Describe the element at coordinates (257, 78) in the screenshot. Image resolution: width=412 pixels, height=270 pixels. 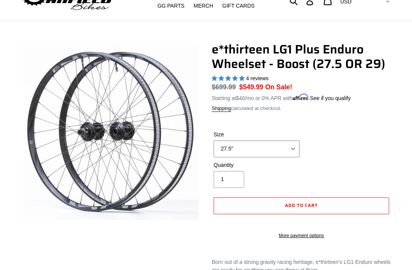
I see `span: 4 reviews` at that location.